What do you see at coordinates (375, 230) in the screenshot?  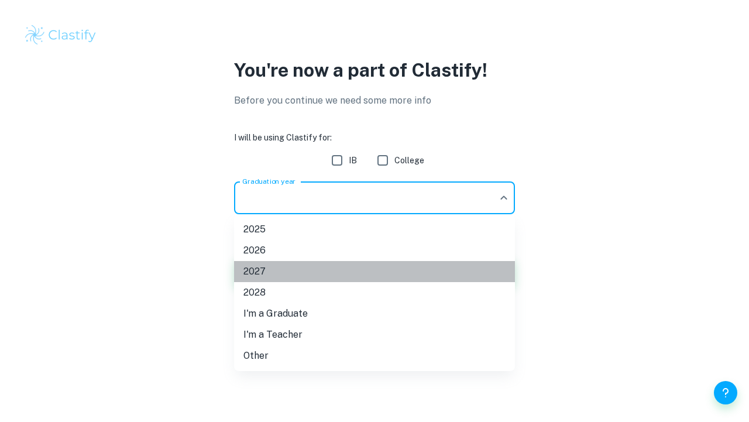 I see `li: 2025` at bounding box center [375, 230].